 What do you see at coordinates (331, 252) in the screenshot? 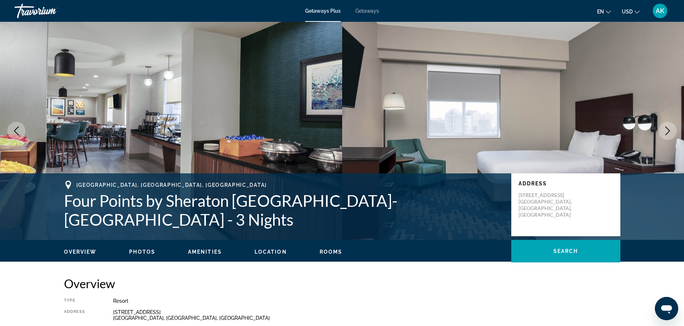
I see `span: Rooms` at bounding box center [331, 252].